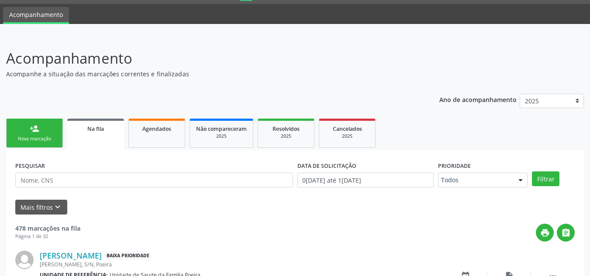  I want to click on p: Acompanhe a situação das marcações correntes e finalizadas, so click(208, 74).